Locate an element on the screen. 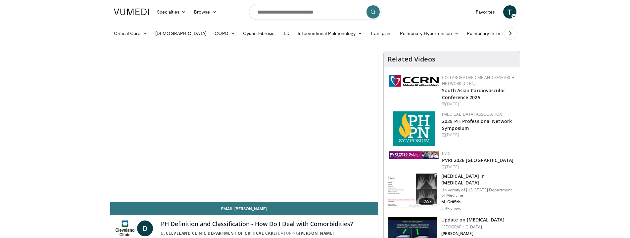  img: 33783847-ac93-4ca7-89f8-ccbd48ec16ca.webp.150x105_q85_autocrop_double_scale_upscale_version-0.2.jpg is located at coordinates (414, 155).